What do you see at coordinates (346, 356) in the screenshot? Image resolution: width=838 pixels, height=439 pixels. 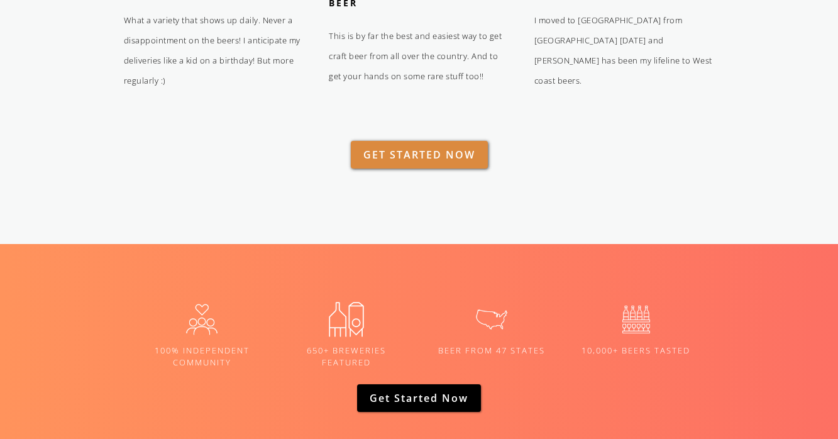 I see `h5: 650+ Breweries Featured` at bounding box center [346, 356].